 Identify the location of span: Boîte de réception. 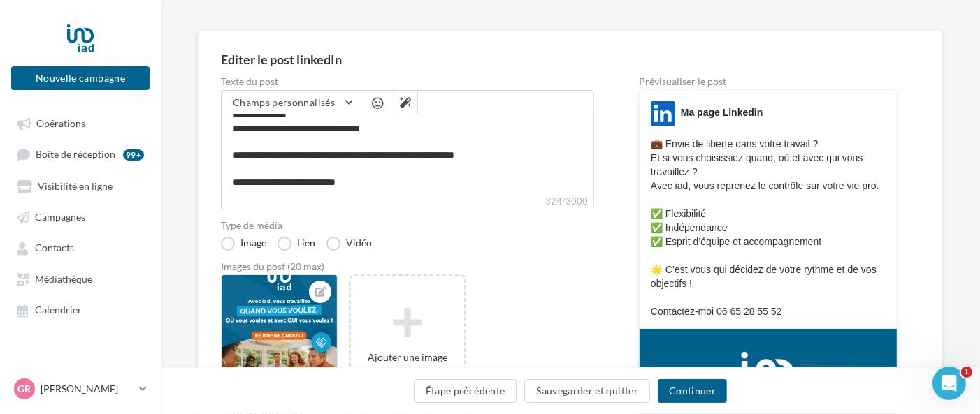
(76, 154).